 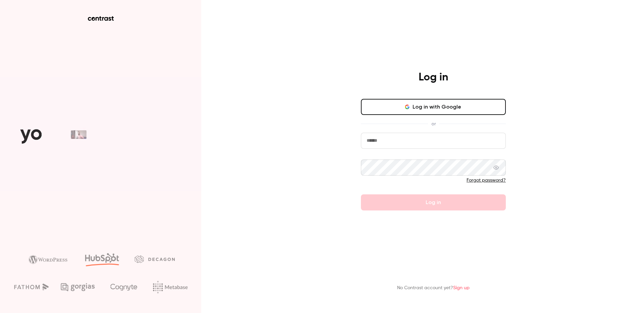 I want to click on img: decagon, so click(x=154, y=260).